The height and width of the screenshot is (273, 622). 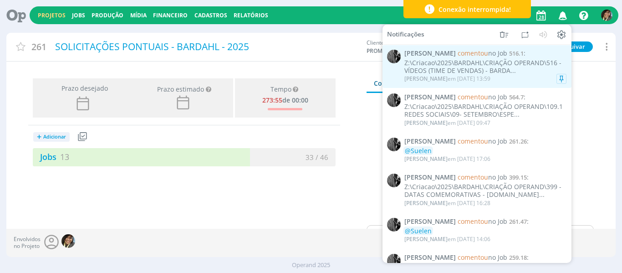 I want to click on div: Z:\Criacao\2025\BARDAHL\CRIAÇÃO OPERAND\109.1 REDES SOCIAIS\09- SETEMBRO\ESPE..., so click(x=486, y=111).